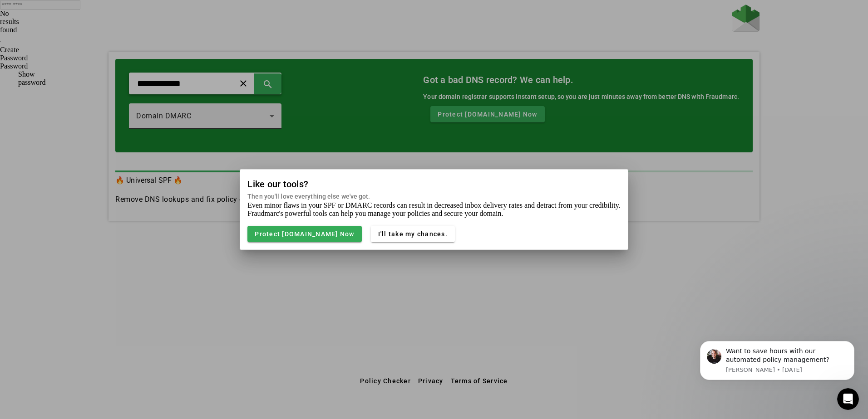 The width and height of the screenshot is (868, 419). Describe the element at coordinates (309, 197) in the screenshot. I see `mat-card-subtitle: Then you'll love everything else we've got.` at that location.